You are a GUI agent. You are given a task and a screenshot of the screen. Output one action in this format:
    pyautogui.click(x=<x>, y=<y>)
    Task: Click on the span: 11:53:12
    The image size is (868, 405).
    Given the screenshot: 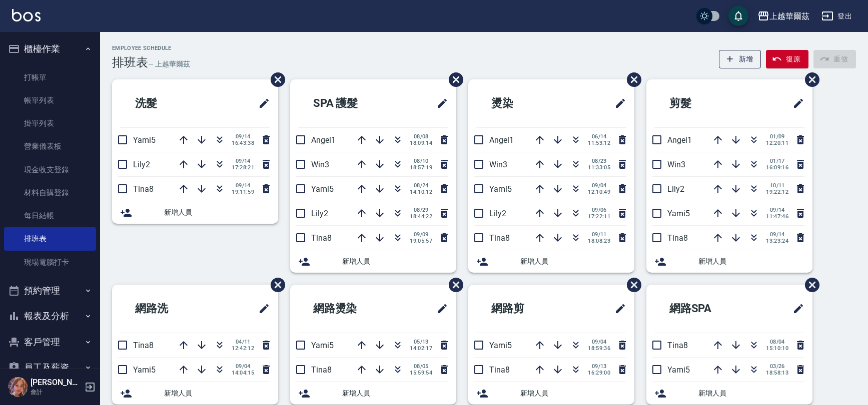 What is the action you would take?
    pyautogui.click(x=599, y=143)
    